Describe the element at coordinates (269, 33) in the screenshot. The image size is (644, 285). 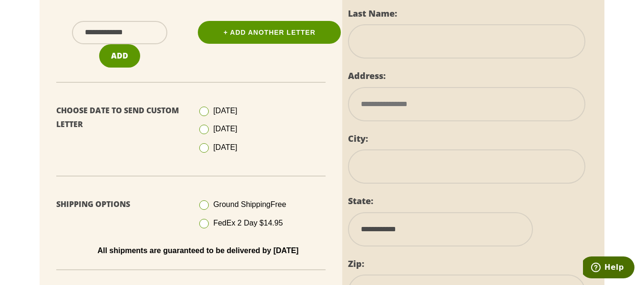
I see `a: + Add Another Letter` at that location.